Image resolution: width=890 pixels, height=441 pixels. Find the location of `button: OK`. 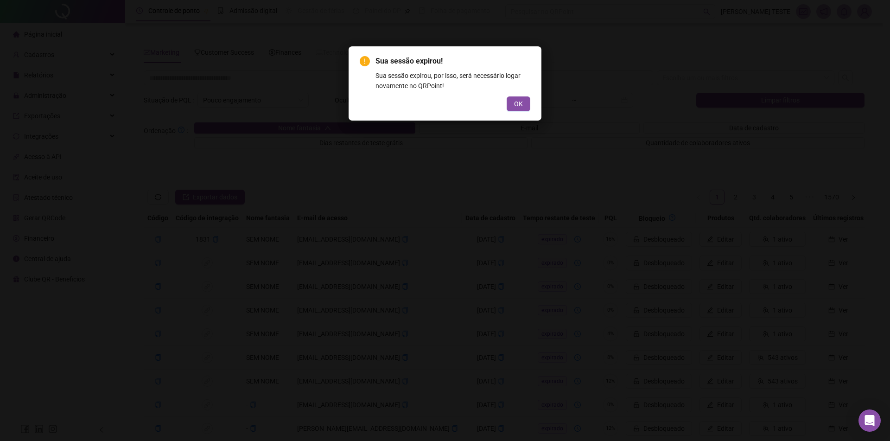

button: OK is located at coordinates (518, 104).